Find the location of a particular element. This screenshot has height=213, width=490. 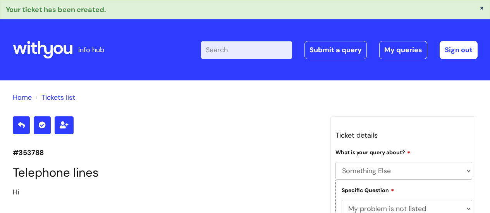

li: Solution home is located at coordinates (22, 98).